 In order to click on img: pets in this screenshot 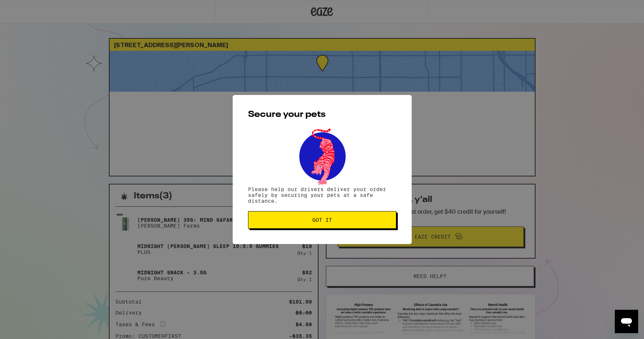, I will do `click(322, 156)`.